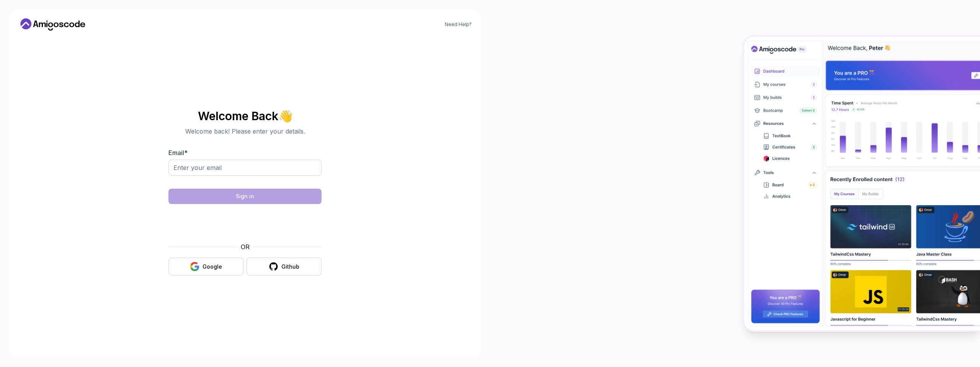 The image size is (980, 367). Describe the element at coordinates (290, 267) in the screenshot. I see `div: Github` at that location.